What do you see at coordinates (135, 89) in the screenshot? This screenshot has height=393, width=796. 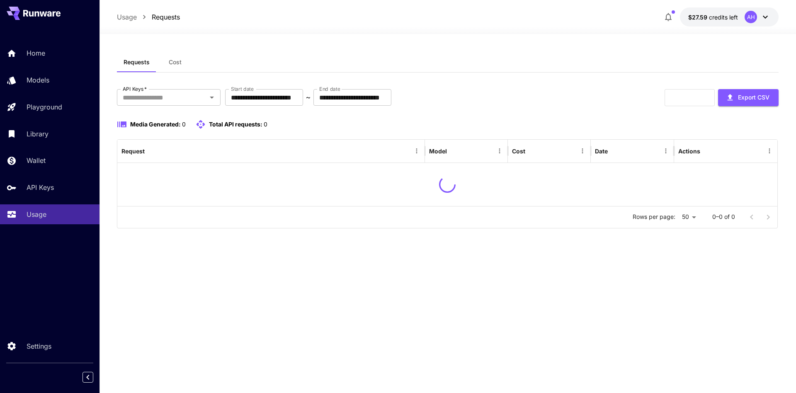 I see `label: API Keys` at bounding box center [135, 89].